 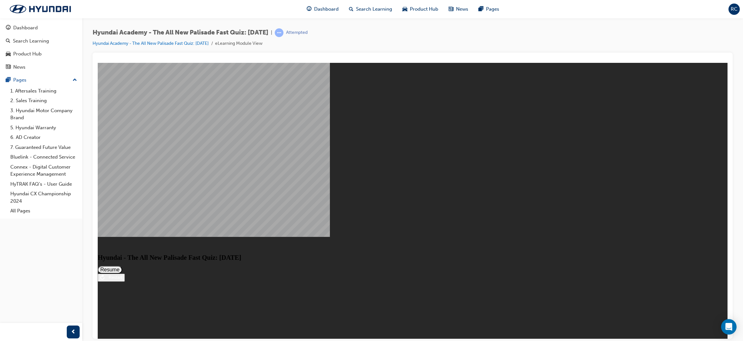 I want to click on div: News, so click(x=19, y=67).